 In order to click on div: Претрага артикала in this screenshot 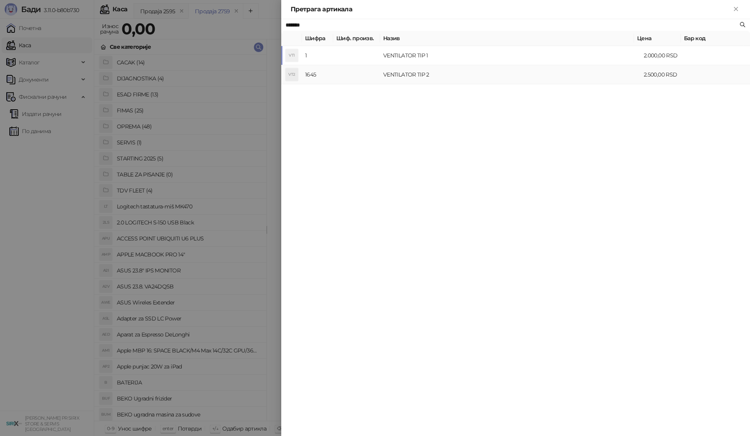, I will do `click(511, 9)`.